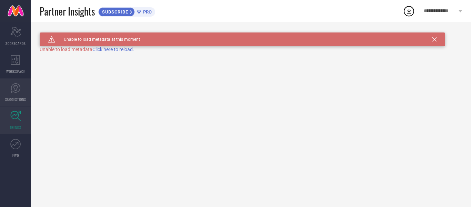 The image size is (471, 207). I want to click on span: FWD, so click(16, 155).